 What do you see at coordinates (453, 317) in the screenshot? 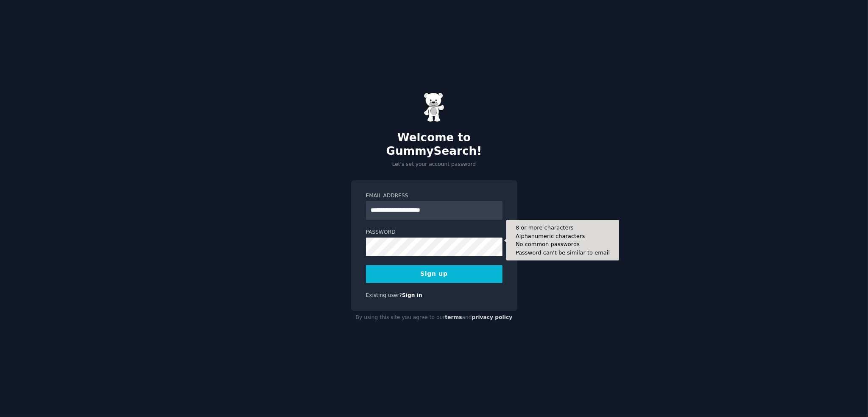
I see `a: terms` at bounding box center [453, 317].